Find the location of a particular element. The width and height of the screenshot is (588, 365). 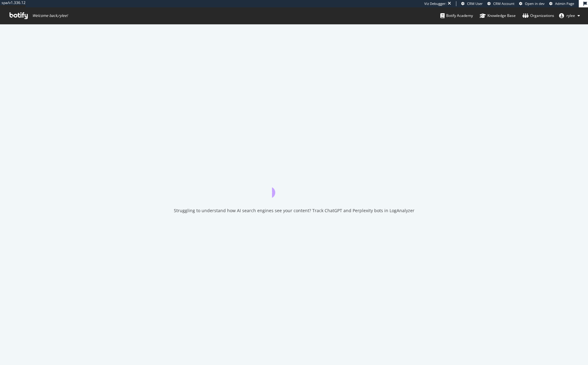

span: CRM User is located at coordinates (475, 4).